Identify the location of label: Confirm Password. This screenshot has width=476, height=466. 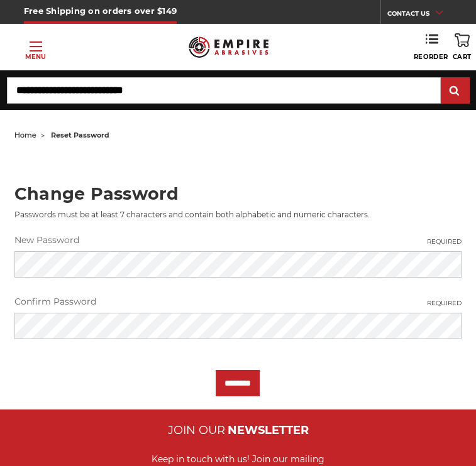
(237, 301).